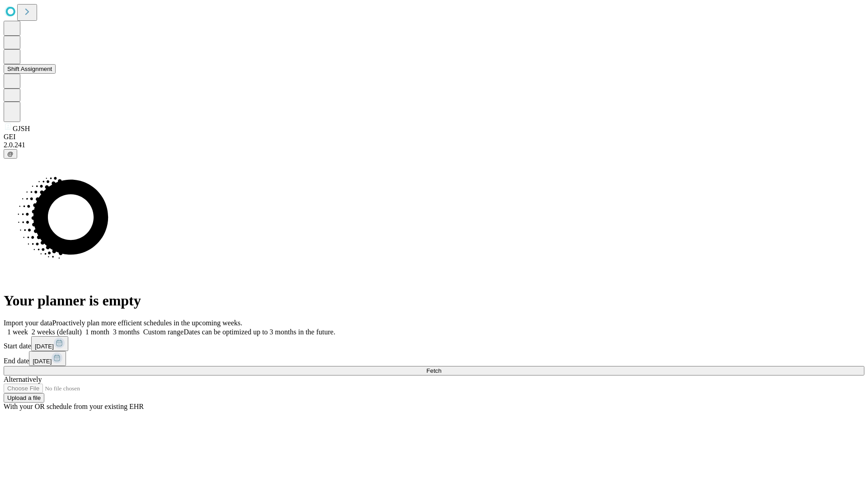  What do you see at coordinates (434, 370) in the screenshot?
I see `button: Fetch` at bounding box center [434, 370].